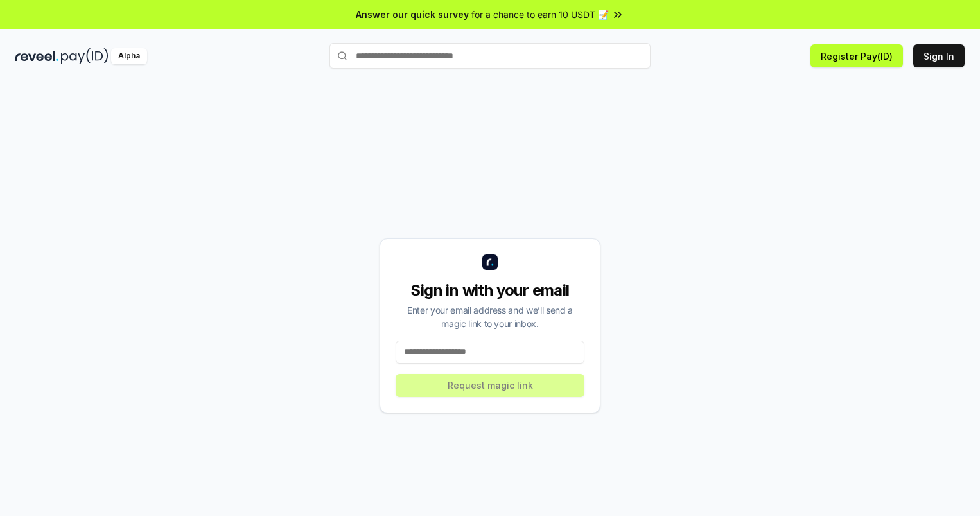 The height and width of the screenshot is (516, 980). I want to click on div: Sign in with your email, so click(490, 291).